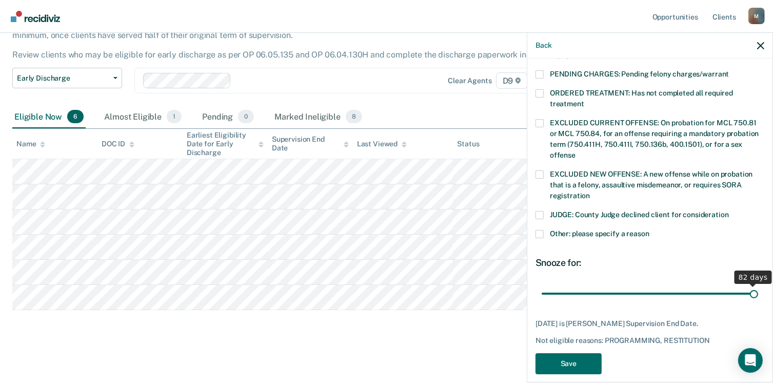  I want to click on div: Status, so click(468, 144).